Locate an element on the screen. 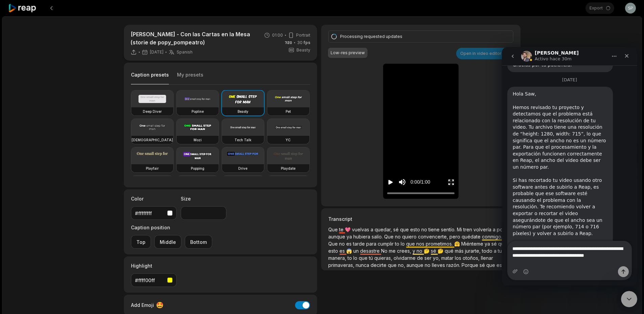  span: tú is located at coordinates (372, 258).